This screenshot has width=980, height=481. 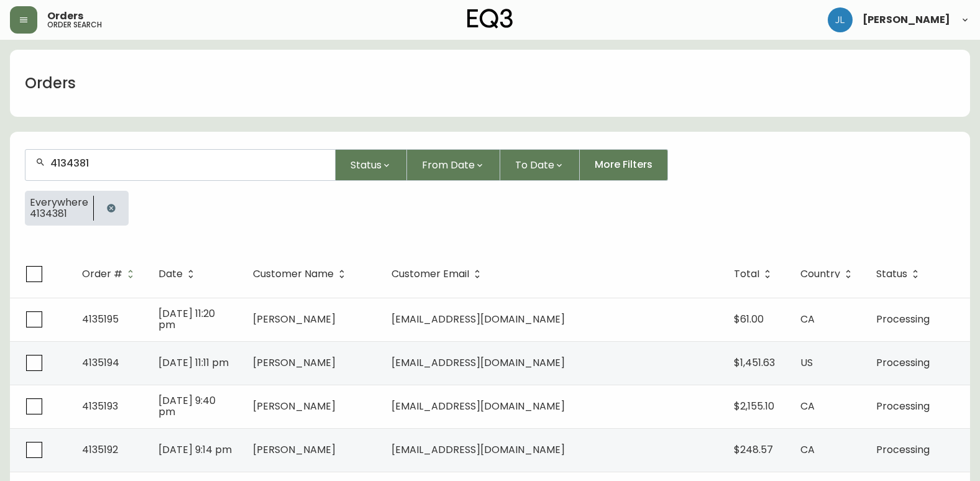 I want to click on span: $2,155.10, so click(x=754, y=406).